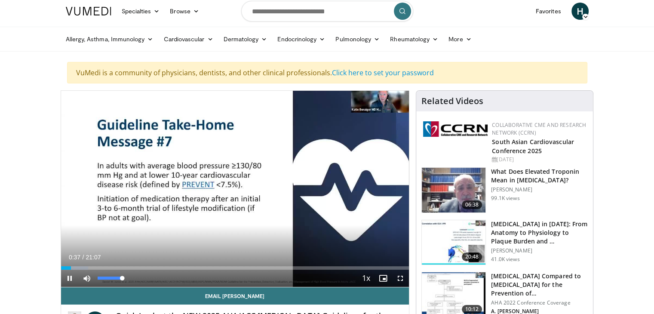 The width and height of the screenshot is (654, 314). I want to click on input: Search topics, interventions, so click(327, 11).